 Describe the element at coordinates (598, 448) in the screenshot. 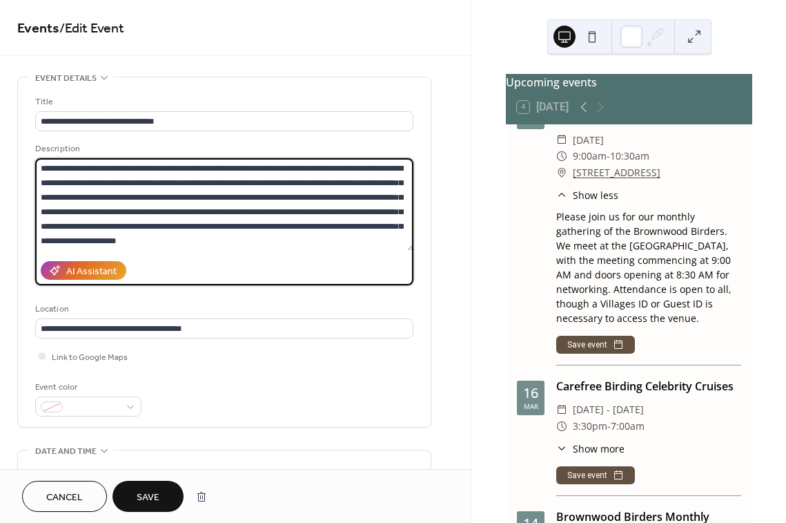

I see `span: Show more` at that location.